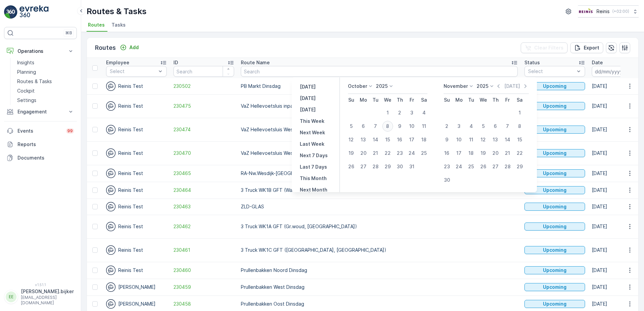 Image resolution: width=644 pixels, height=311 pixels. I want to click on p: Insights, so click(26, 63).